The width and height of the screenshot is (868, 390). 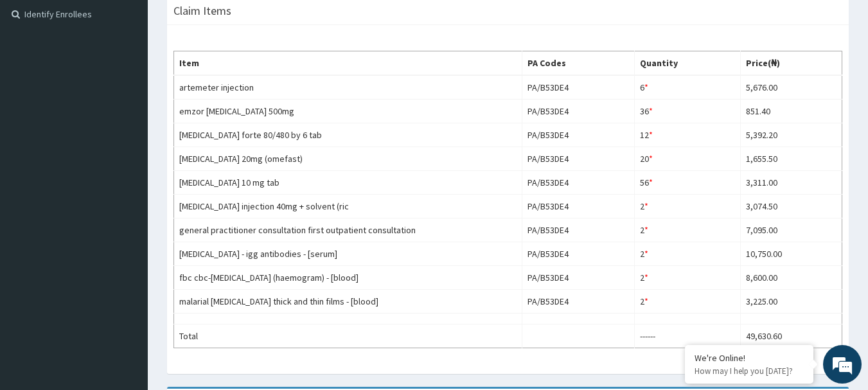 What do you see at coordinates (791, 206) in the screenshot?
I see `td: 3,074.50` at bounding box center [791, 206].